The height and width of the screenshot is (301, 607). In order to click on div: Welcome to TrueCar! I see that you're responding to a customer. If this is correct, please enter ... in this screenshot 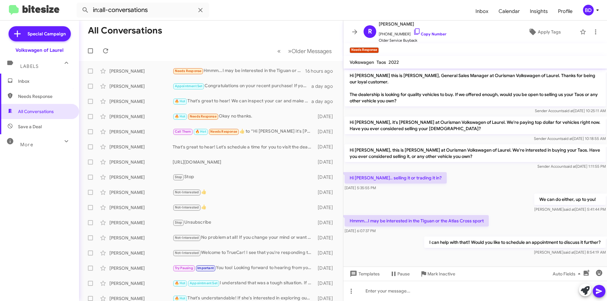, I will do `click(243, 253)`.